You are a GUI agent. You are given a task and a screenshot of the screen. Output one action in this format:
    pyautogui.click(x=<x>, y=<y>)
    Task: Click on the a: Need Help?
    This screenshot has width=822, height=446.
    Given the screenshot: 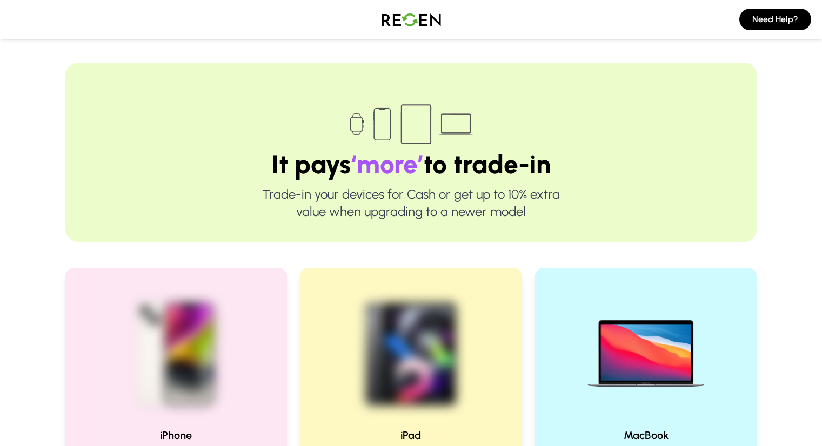 What is the action you would take?
    pyautogui.click(x=775, y=19)
    